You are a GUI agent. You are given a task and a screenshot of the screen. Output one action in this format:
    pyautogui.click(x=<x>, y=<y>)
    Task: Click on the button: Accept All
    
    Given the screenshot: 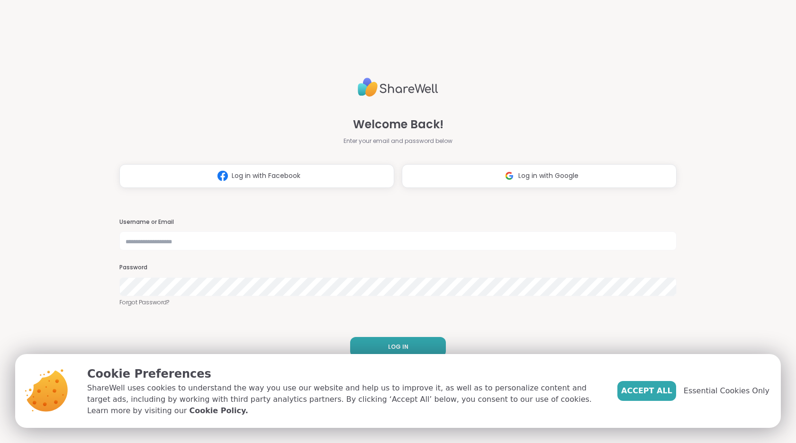 What is the action you would take?
    pyautogui.click(x=647, y=391)
    